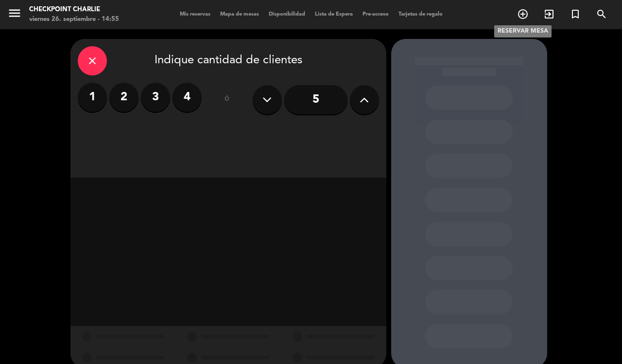 This screenshot has height=364, width=622. I want to click on span: Mapa de mesas, so click(240, 14).